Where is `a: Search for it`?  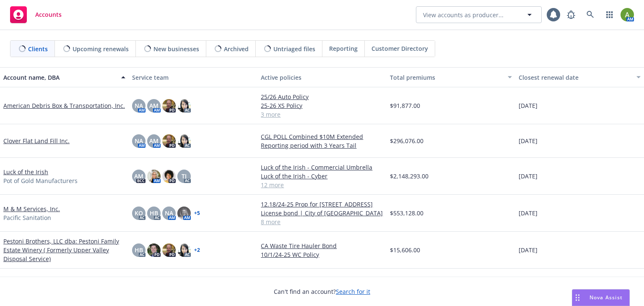
a: Search for it is located at coordinates (353, 292).